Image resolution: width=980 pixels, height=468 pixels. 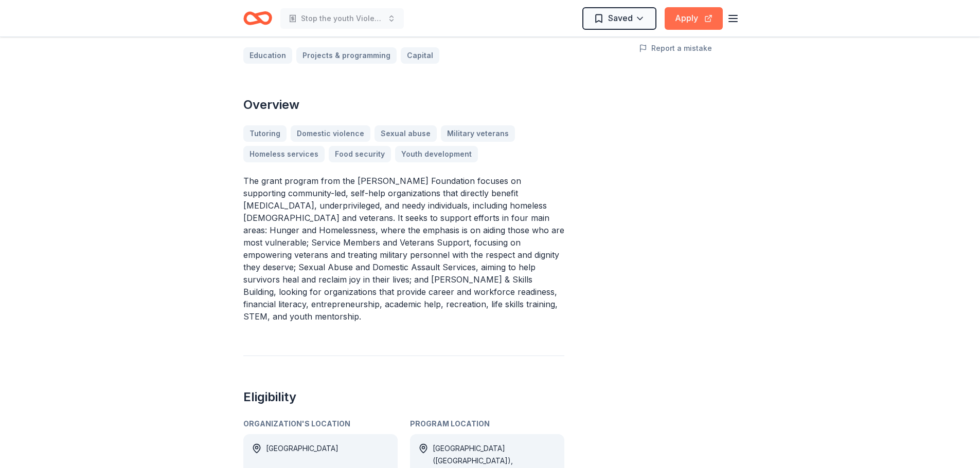 I want to click on a: Projects & programming, so click(x=347, y=56).